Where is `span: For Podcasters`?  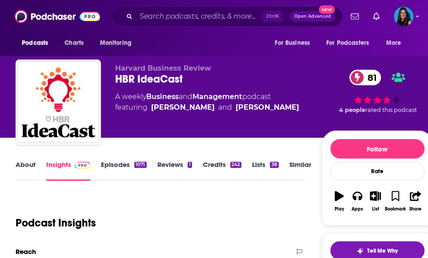
span: For Podcasters is located at coordinates (347, 43).